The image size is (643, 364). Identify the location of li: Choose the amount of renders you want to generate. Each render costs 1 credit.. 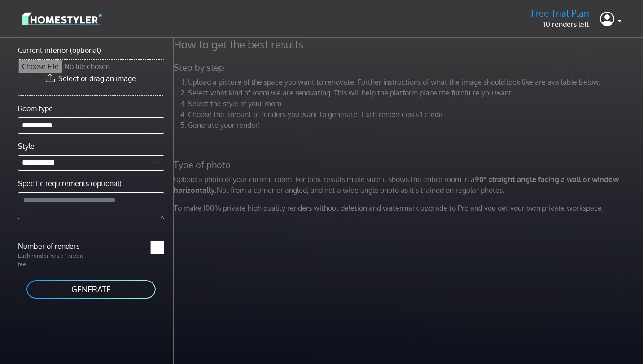
(412, 115).